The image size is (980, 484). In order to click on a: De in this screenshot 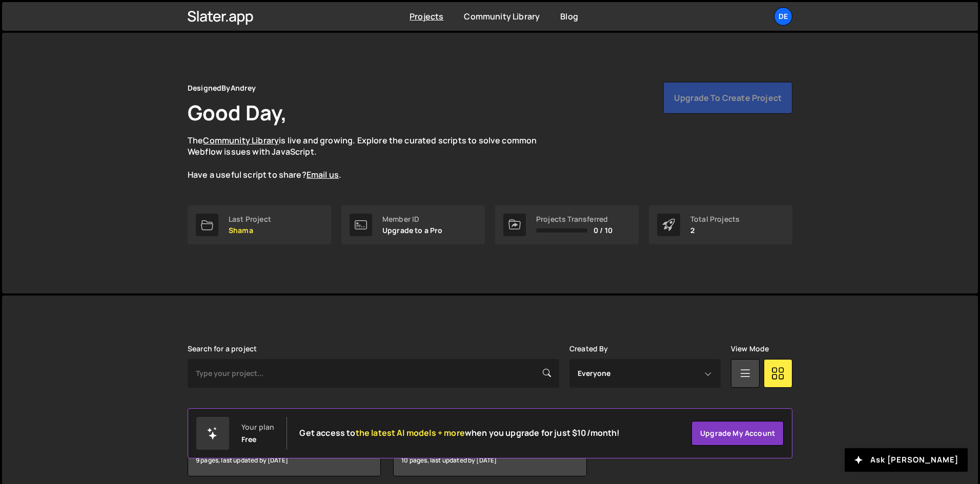, I will do `click(783, 16)`.